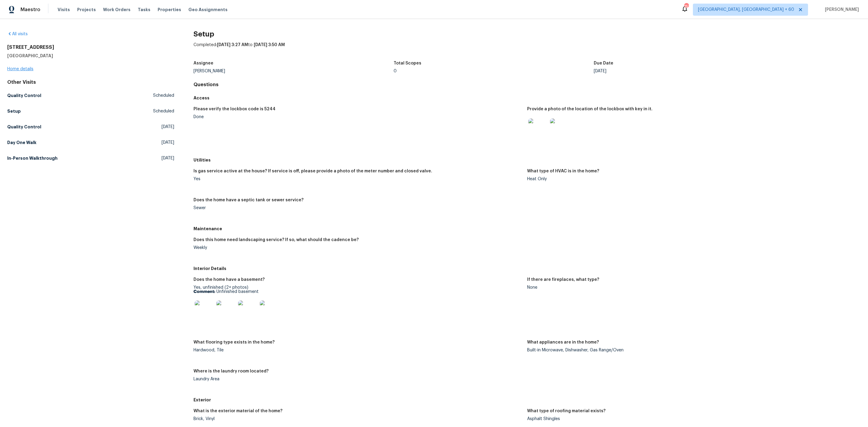 The width and height of the screenshot is (868, 427). I want to click on h5: What flooring type exists in the home?, so click(234, 343).